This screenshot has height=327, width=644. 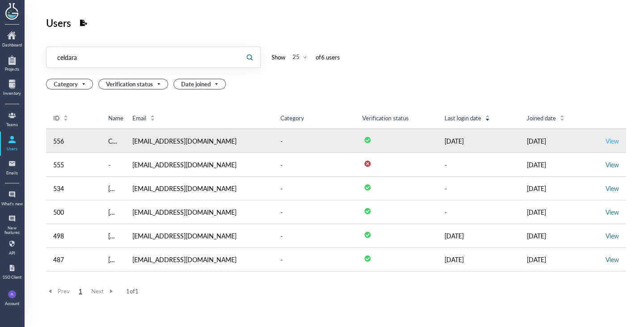 I want to click on div: Emails, so click(x=12, y=173).